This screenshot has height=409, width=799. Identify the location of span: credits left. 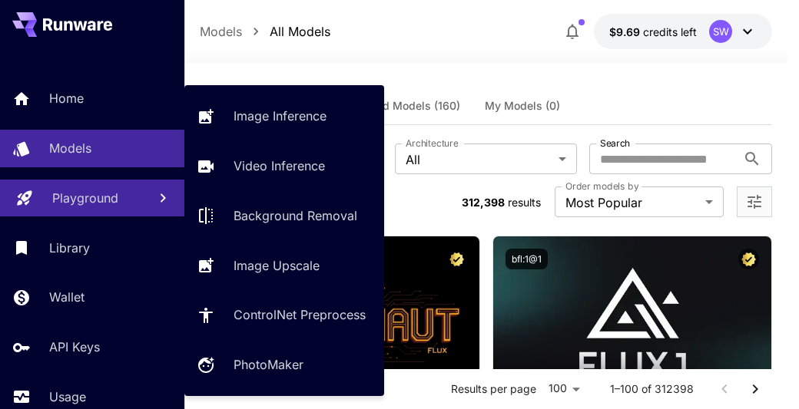
(670, 31).